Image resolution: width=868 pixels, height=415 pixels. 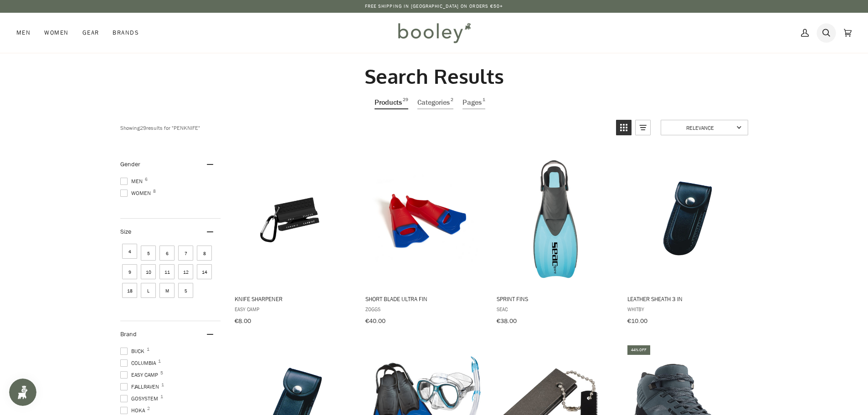 I want to click on span: Size: 9, so click(x=130, y=272).